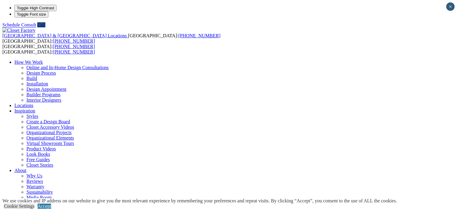  What do you see at coordinates (20, 170) in the screenshot?
I see `a: About` at bounding box center [20, 170].